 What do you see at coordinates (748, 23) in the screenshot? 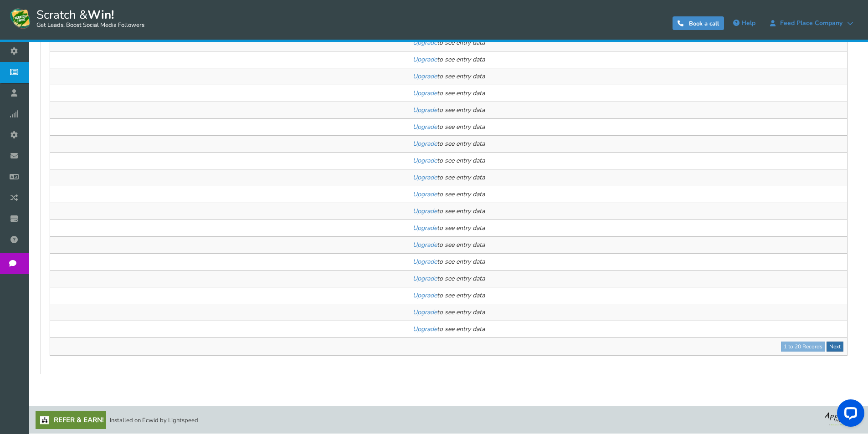
I see `span: Help` at bounding box center [748, 23].